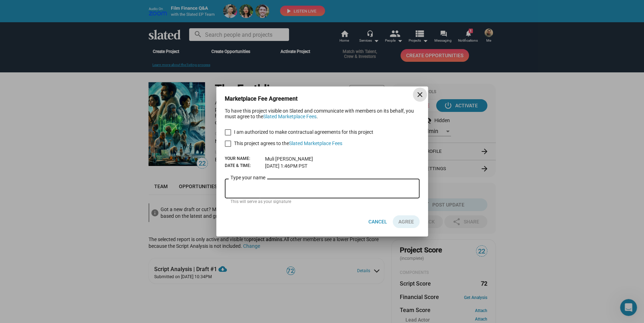 The height and width of the screenshot is (323, 644). What do you see at coordinates (266, 98) in the screenshot?
I see `h3: Marketplace Fee Agreement` at bounding box center [266, 98].